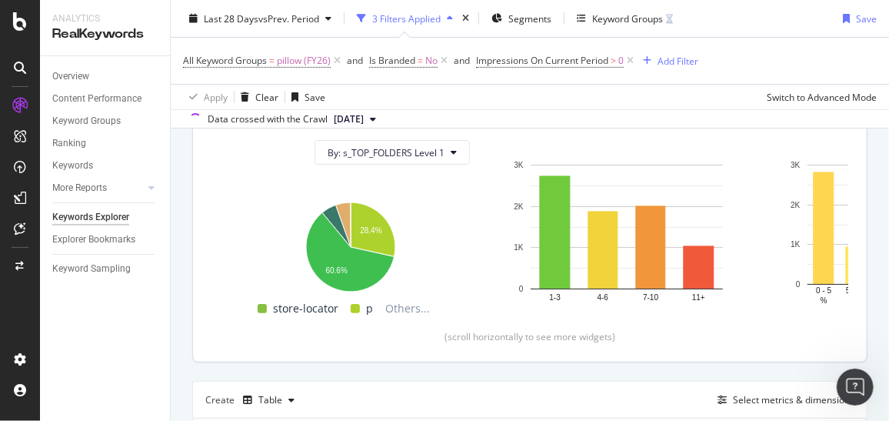 This screenshot has width=889, height=421. Describe the element at coordinates (793, 399) in the screenshot. I see `div: Select metrics & dimensions` at that location.